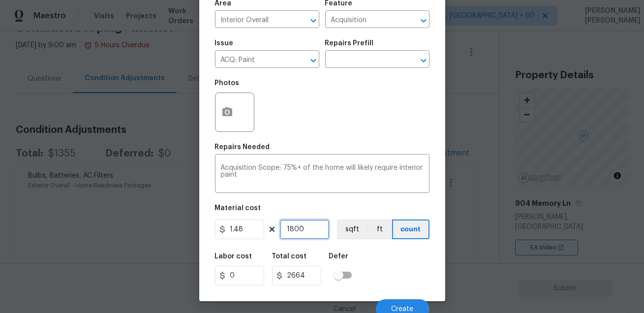  I want to click on textarea: Acquisition Scope: 75%+ of the home will likely require interior paint, so click(322, 175).